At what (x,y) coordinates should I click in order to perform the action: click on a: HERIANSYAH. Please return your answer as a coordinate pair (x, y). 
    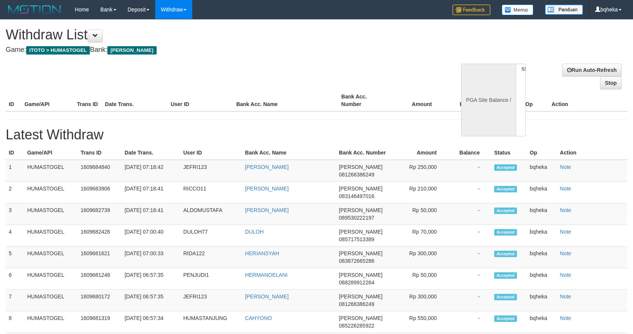
    Looking at the image, I should click on (262, 254).